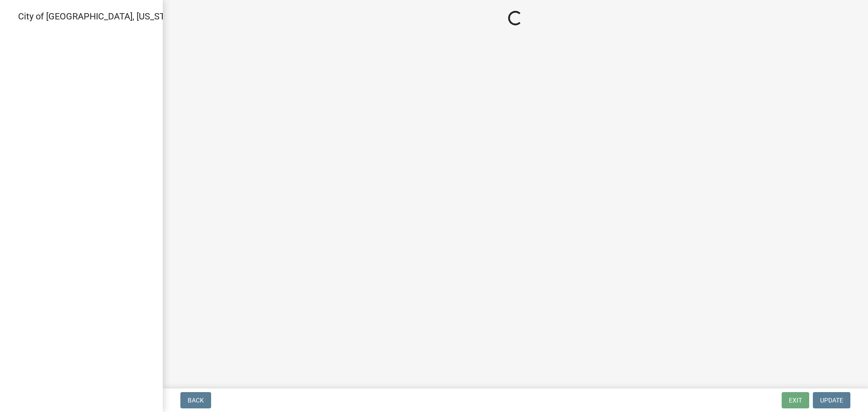 The width and height of the screenshot is (868, 412). I want to click on button: Back, so click(196, 400).